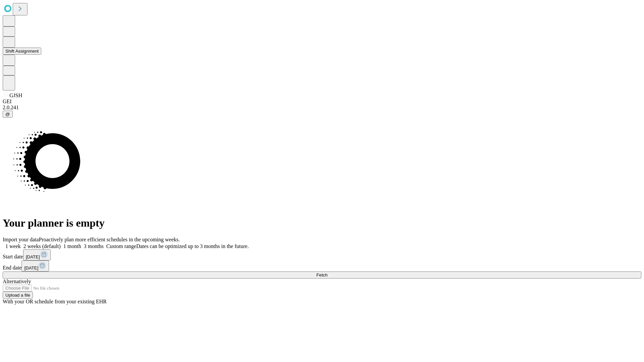 Image resolution: width=644 pixels, height=362 pixels. Describe the element at coordinates (16, 95) in the screenshot. I see `span: GJSH` at that location.